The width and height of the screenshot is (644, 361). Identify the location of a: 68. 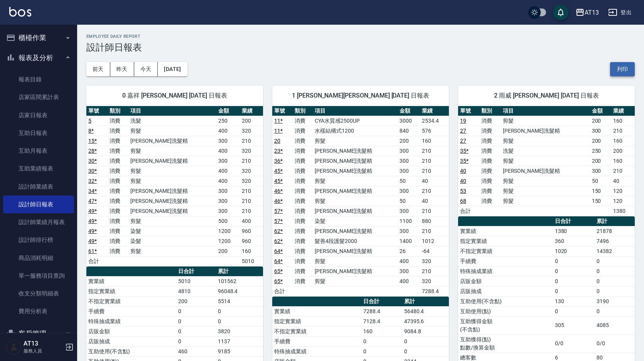
(464, 201).